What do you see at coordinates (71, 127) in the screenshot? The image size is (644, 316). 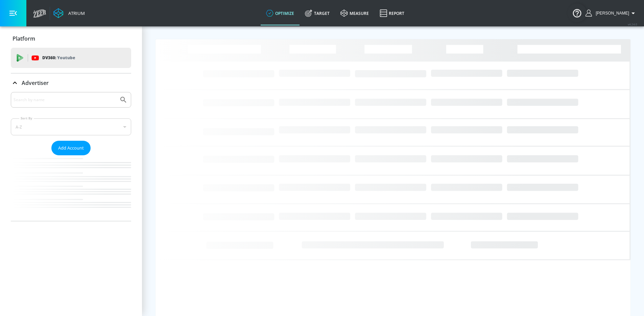 I see `div: A-Z` at bounding box center [71, 127].